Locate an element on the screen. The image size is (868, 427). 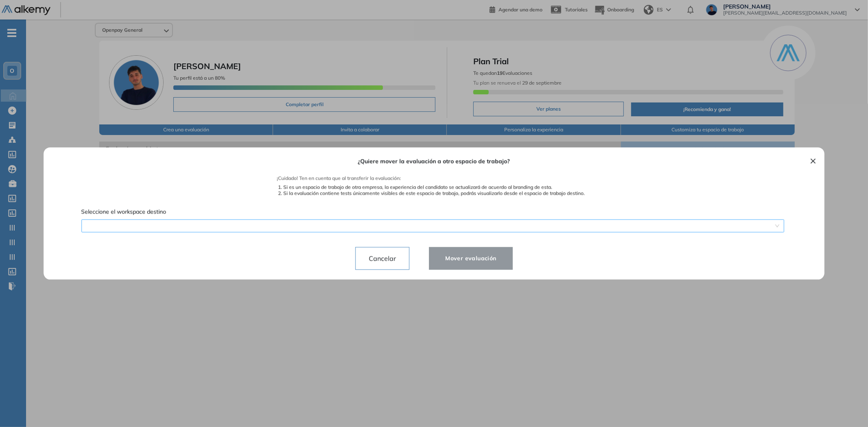
span: Mover evaluación is located at coordinates (470, 259).